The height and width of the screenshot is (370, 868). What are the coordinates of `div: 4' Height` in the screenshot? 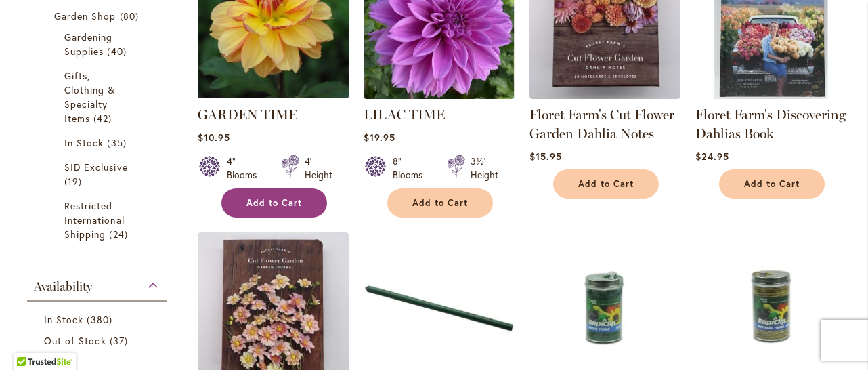 It's located at (318, 168).